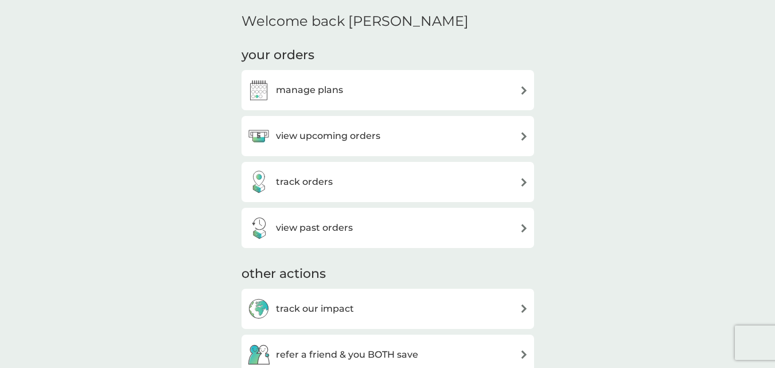 This screenshot has height=368, width=775. What do you see at coordinates (315, 309) in the screenshot?
I see `h3: track our impact` at bounding box center [315, 309].